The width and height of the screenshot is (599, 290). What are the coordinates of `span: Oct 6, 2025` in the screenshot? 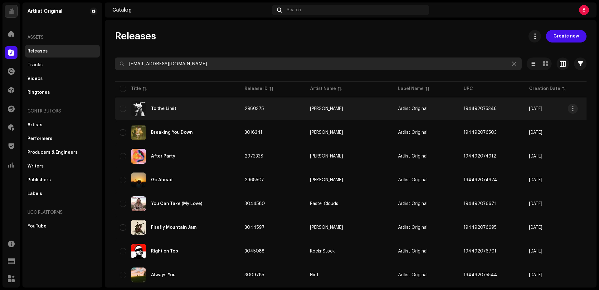 It's located at (536, 251).